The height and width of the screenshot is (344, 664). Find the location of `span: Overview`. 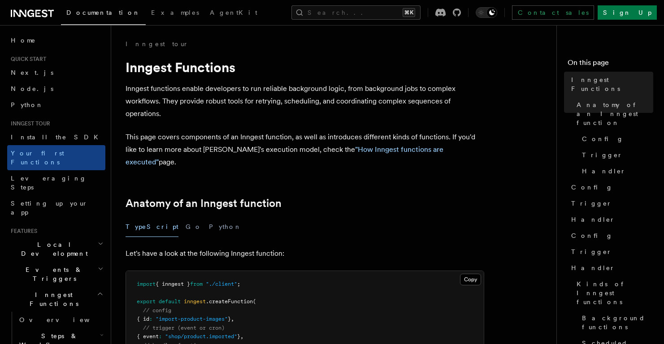

span: Overview is located at coordinates (65, 320).